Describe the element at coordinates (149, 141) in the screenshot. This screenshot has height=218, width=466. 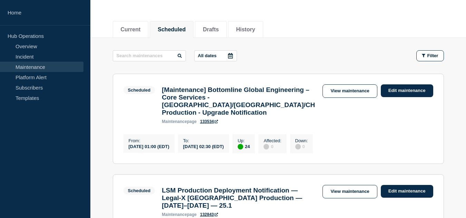
I see `p: From :` at that location.